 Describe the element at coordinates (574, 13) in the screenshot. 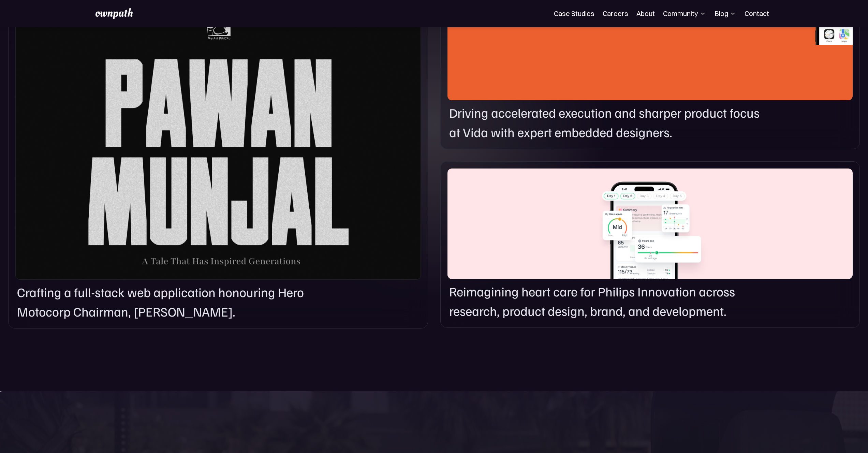

I see `a: Case Studies` at that location.